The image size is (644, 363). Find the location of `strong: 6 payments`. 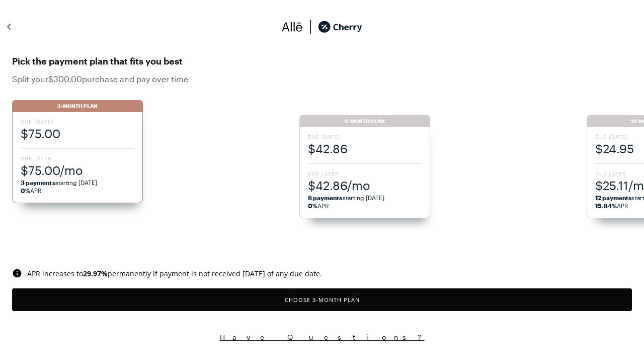

strong: 6 payments is located at coordinates (325, 197).